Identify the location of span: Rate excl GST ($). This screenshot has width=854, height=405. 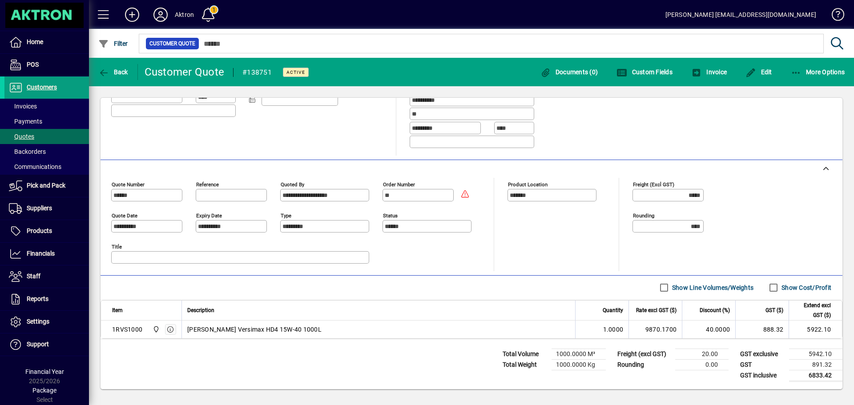
(656, 310).